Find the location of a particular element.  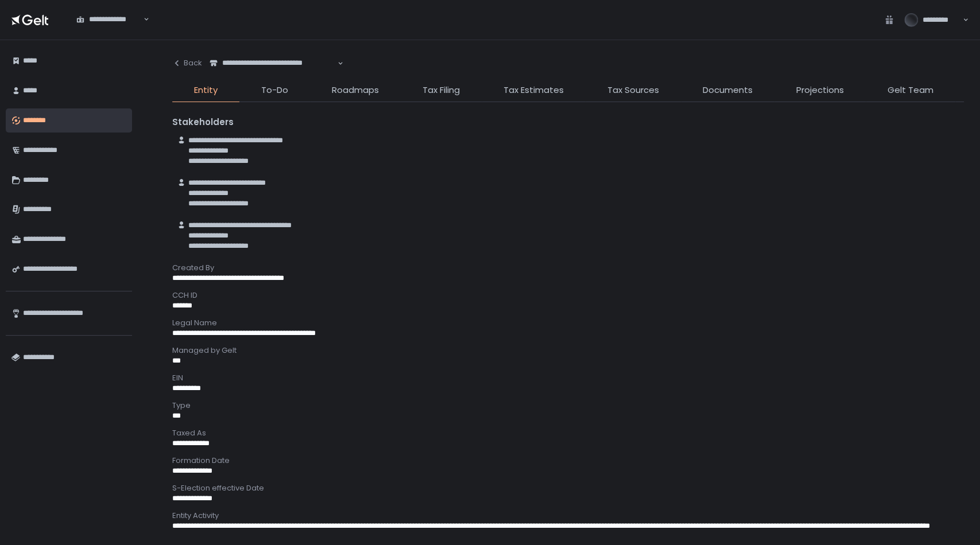

span: Projections is located at coordinates (820, 90).